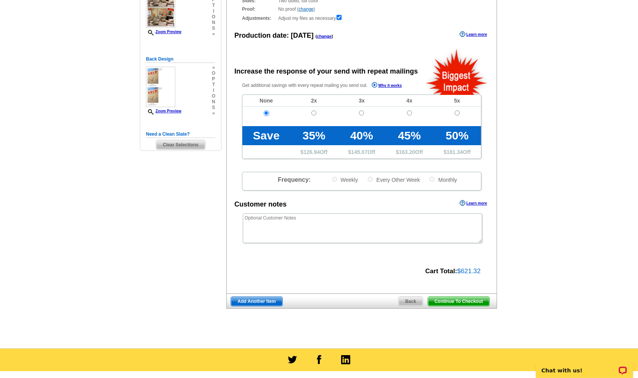 This screenshot has width=638, height=378. I want to click on span: Frequency:, so click(294, 179).